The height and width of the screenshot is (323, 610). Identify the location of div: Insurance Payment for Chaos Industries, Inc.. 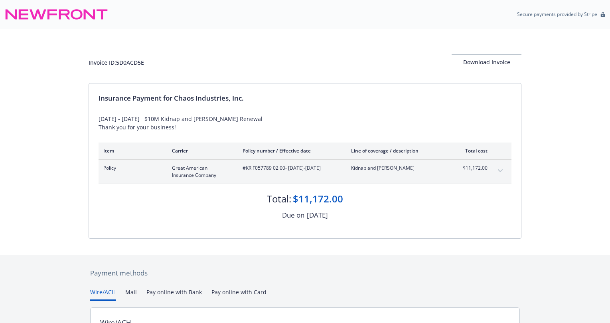
(305, 98).